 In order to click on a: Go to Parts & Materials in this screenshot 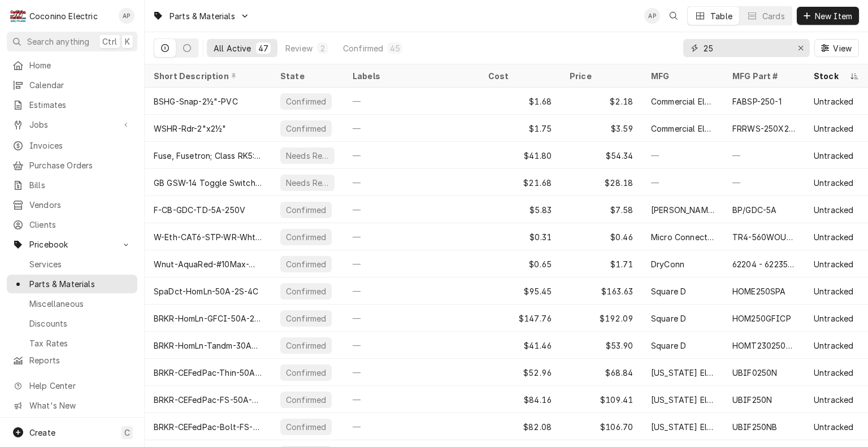, I will do `click(201, 16)`.